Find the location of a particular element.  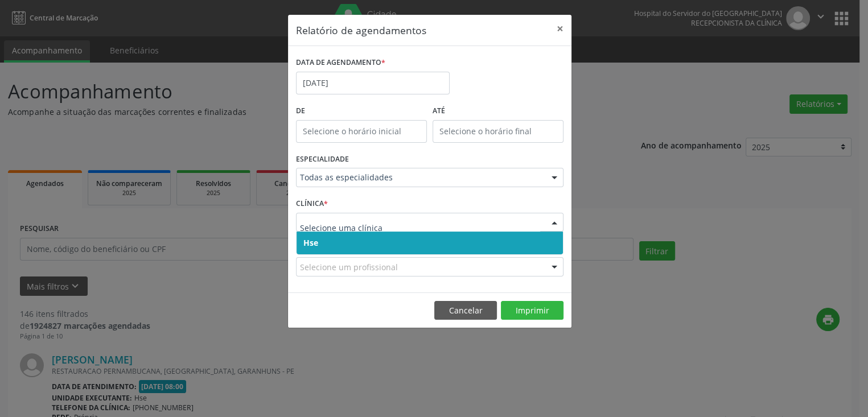

button: Imprimir is located at coordinates (532, 311).